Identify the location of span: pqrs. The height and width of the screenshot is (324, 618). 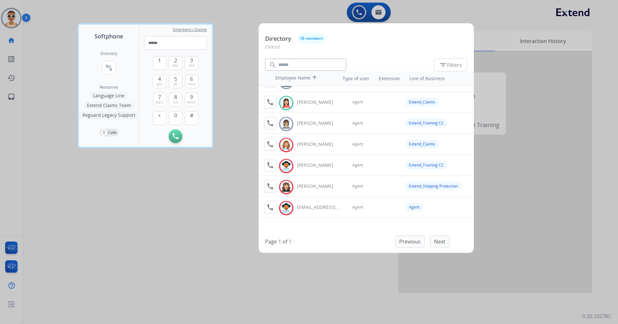
(159, 102).